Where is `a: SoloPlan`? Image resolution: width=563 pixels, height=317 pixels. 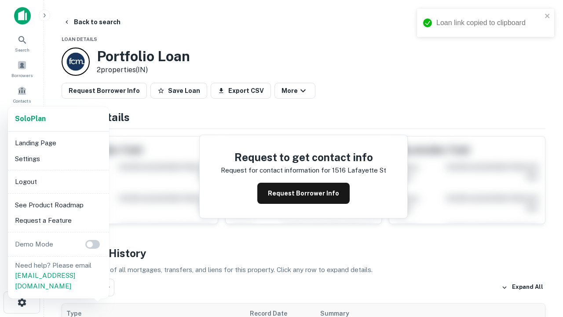 a: SoloPlan is located at coordinates (30, 119).